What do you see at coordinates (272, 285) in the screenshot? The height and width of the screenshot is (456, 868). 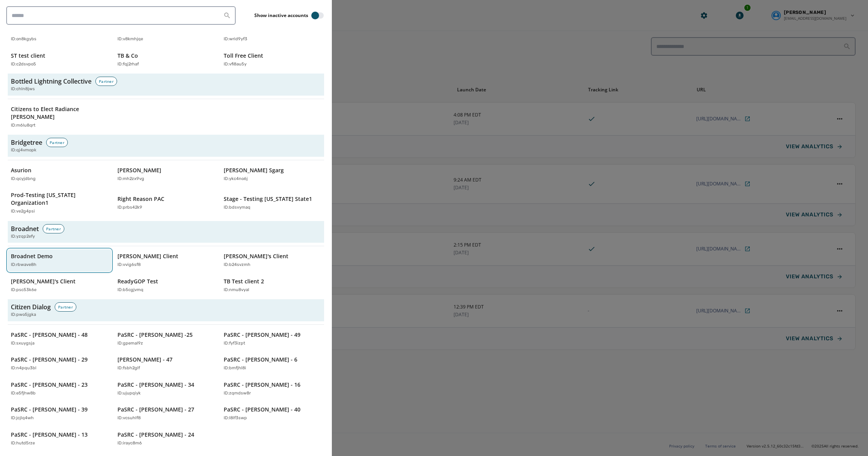 I see `button: TB Test client 2ID:nmu8vyal` at bounding box center [272, 285].